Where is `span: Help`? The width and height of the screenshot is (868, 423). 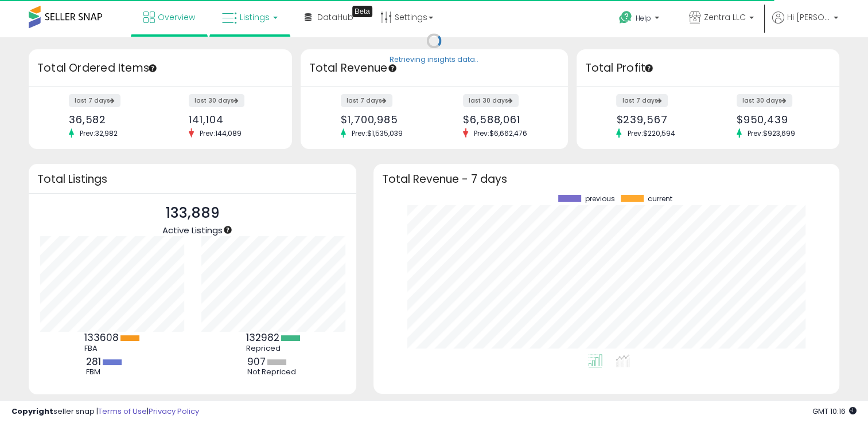
span: Help is located at coordinates (643, 18).